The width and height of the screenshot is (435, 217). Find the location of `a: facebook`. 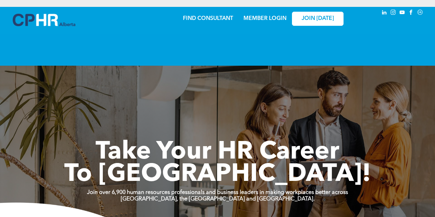

a: facebook is located at coordinates (412, 13).